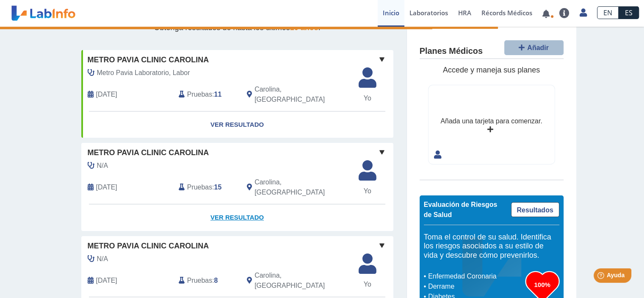 The height and width of the screenshot is (298, 644). I want to click on span: 2025-09-03, so click(107, 187).